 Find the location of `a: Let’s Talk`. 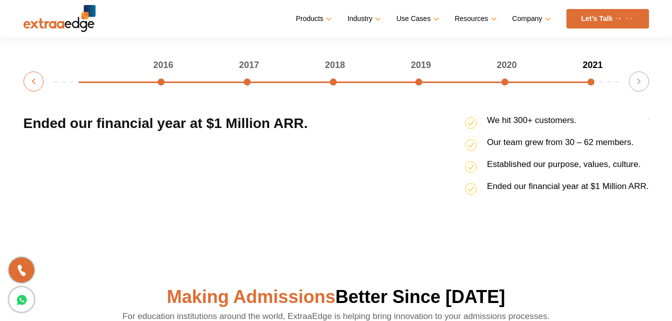

a: Let’s Talk is located at coordinates (607, 19).